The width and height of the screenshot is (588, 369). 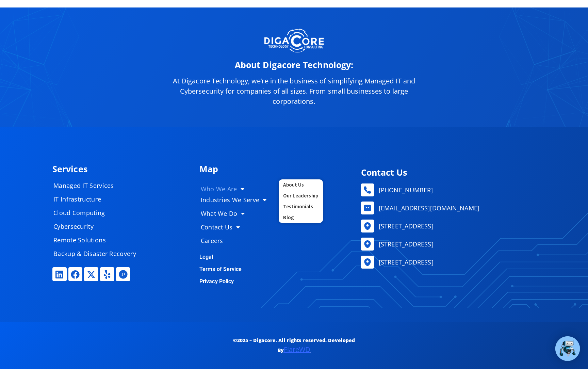 What do you see at coordinates (98, 186) in the screenshot?
I see `a: Managed IT Services` at bounding box center [98, 186].